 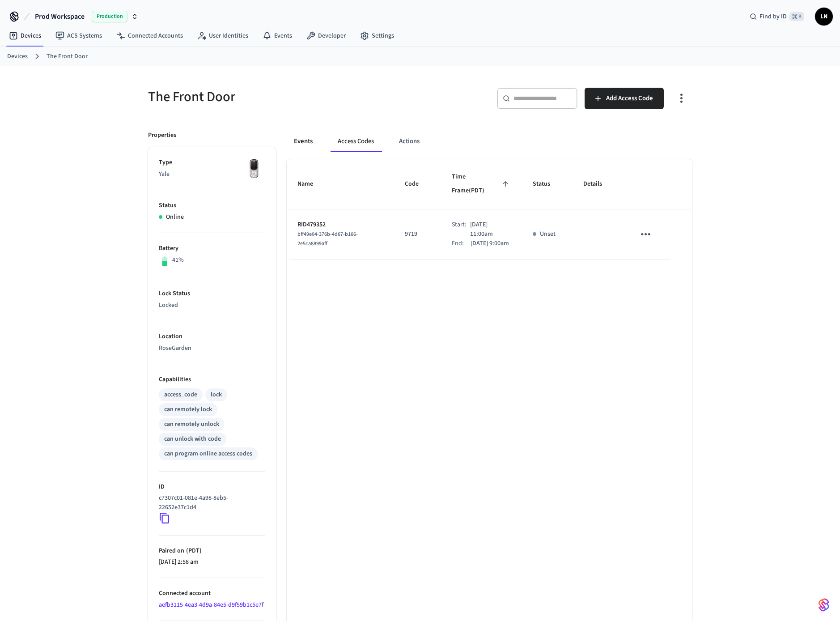 I want to click on button: Actions, so click(x=409, y=141).